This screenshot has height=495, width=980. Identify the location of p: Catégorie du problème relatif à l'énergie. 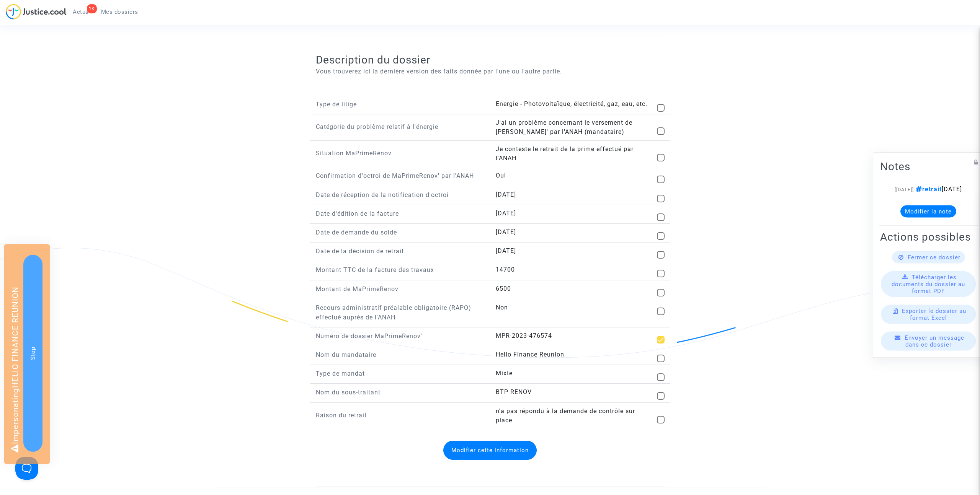
(400, 127).